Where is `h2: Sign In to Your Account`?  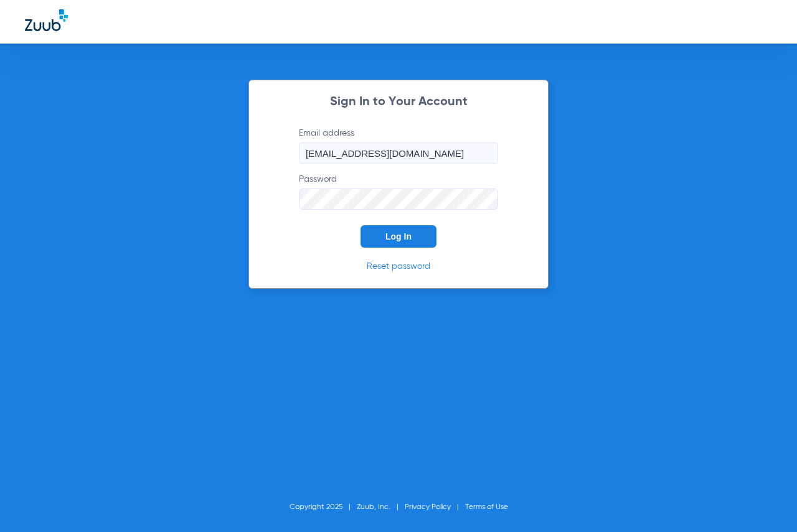
h2: Sign In to Your Account is located at coordinates (398, 102).